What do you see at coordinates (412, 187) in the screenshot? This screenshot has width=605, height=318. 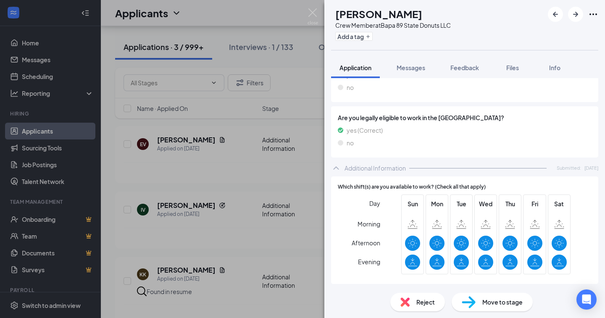 I see `span: Which shift(s) are you available to work? (Check all that apply)` at bounding box center [412, 187].